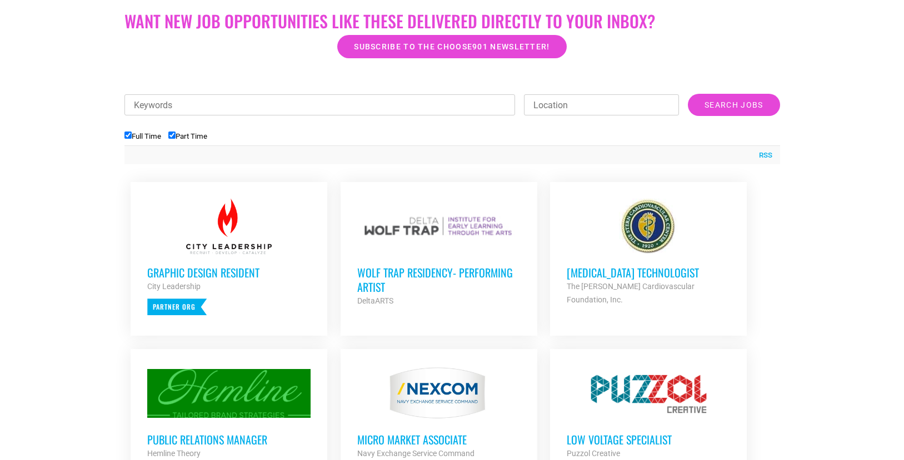  Describe the element at coordinates (601, 105) in the screenshot. I see `input: Location` at that location.